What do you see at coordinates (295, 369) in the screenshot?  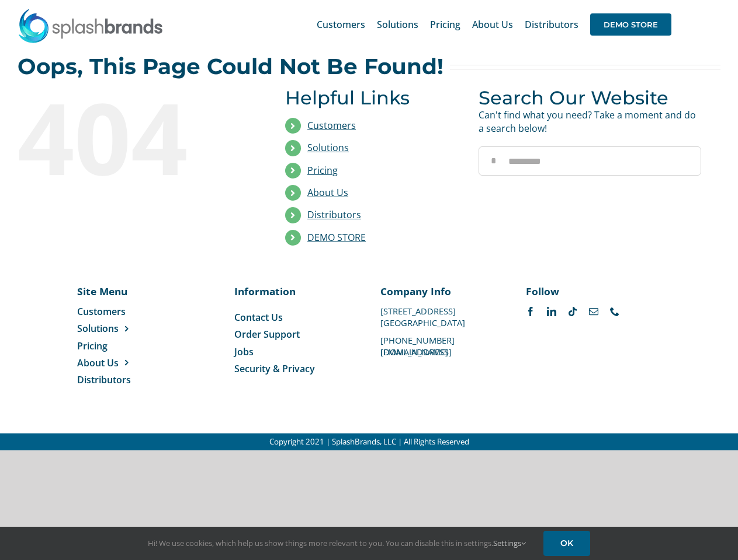 I see `a: Security & Privacy` at bounding box center [295, 369].